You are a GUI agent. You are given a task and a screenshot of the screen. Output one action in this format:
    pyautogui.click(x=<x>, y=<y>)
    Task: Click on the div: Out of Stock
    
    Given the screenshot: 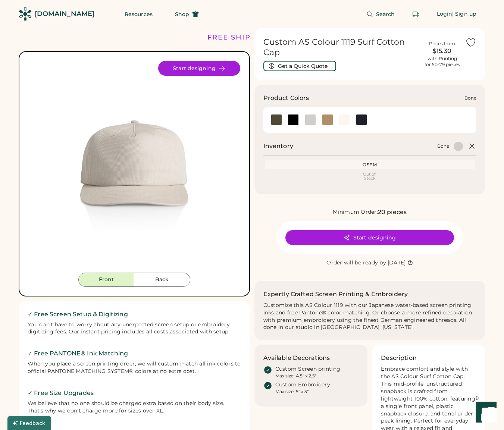 What is the action you would take?
    pyautogui.click(x=370, y=177)
    